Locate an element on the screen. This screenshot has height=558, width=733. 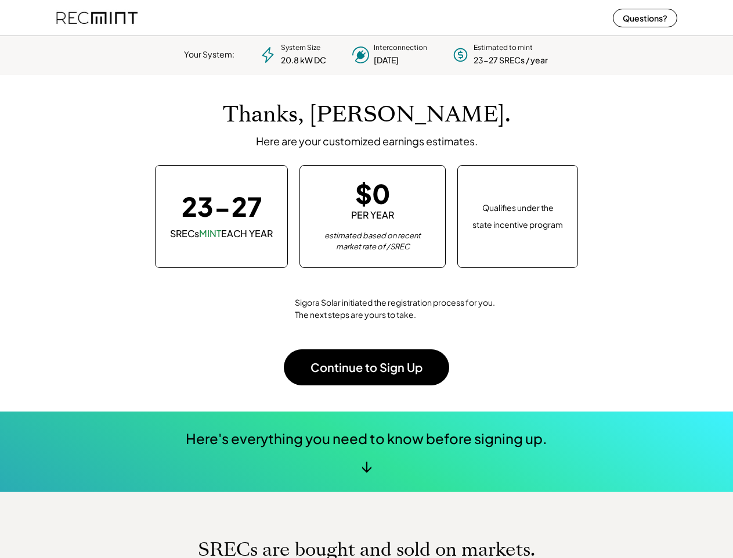
div: Your System: is located at coordinates (209, 55).